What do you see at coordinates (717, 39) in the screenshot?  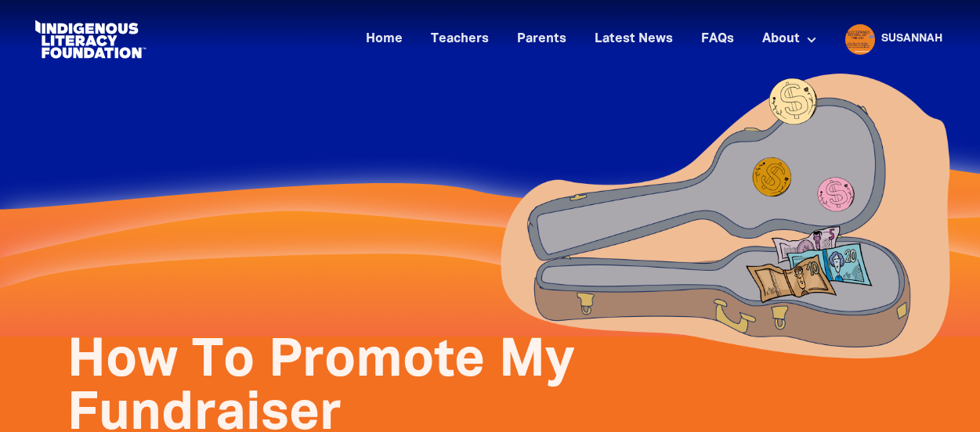 I see `a: FAQs` at bounding box center [717, 39].